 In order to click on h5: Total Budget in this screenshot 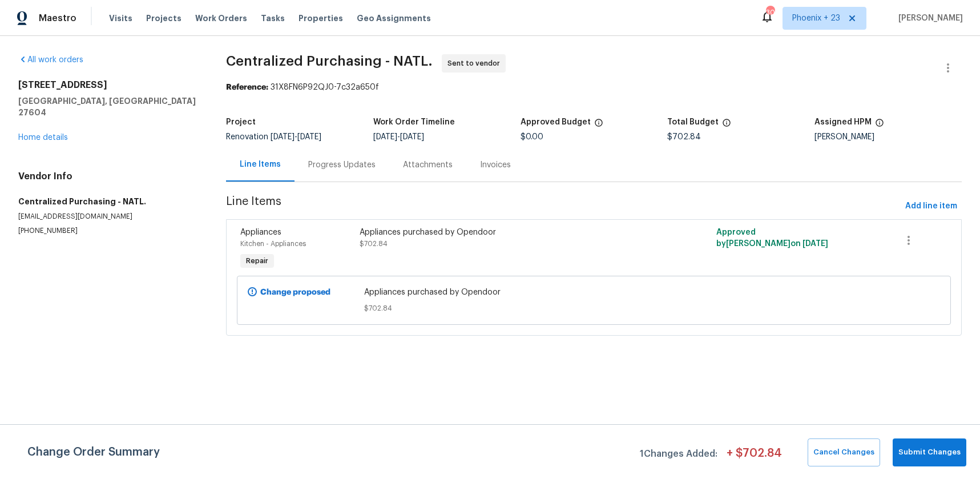, I will do `click(693, 122)`.